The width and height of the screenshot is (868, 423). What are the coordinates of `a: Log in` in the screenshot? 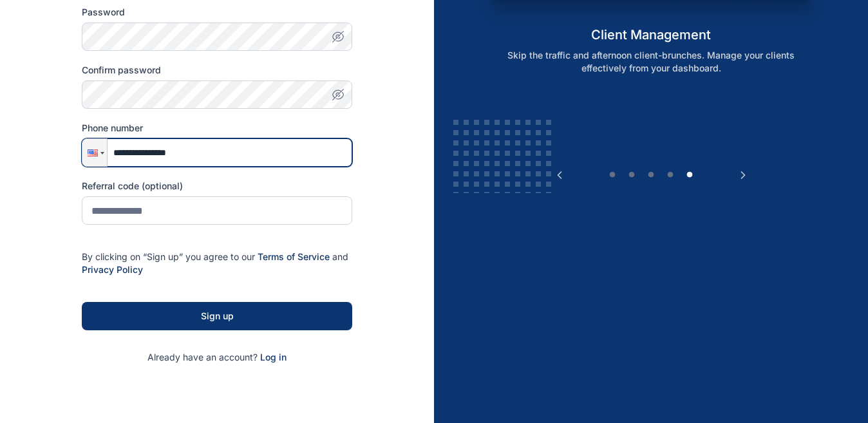 It's located at (273, 357).